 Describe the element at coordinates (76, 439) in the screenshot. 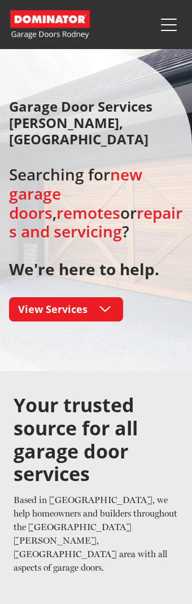

I see `strong: Your trusted source for all garage door services` at that location.